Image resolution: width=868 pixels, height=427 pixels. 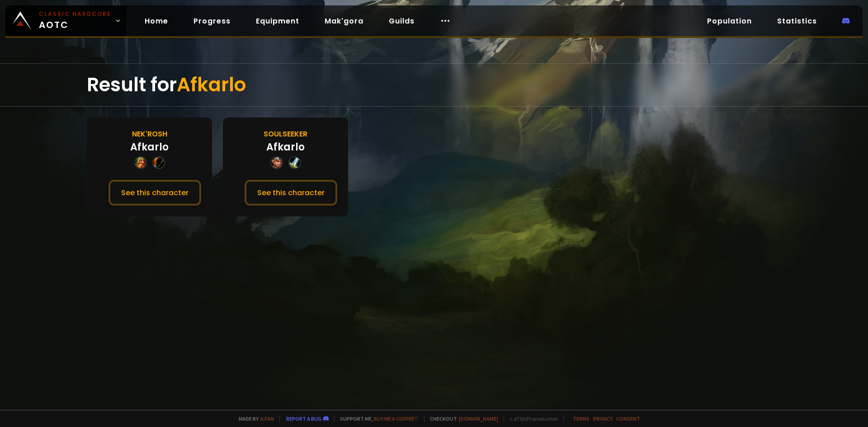 What do you see at coordinates (434, 85) in the screenshot?
I see `div: Result for` at bounding box center [434, 85].